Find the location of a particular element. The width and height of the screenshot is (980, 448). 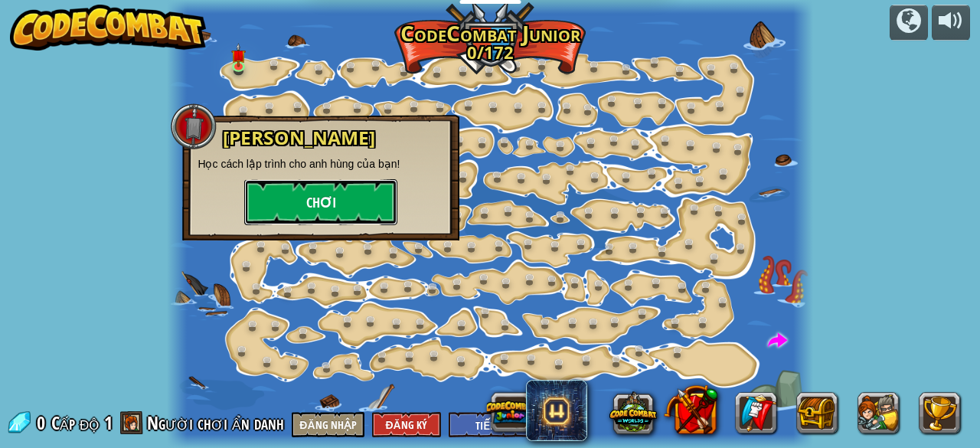

img: level-banner-unstarted.png is located at coordinates (238, 55).